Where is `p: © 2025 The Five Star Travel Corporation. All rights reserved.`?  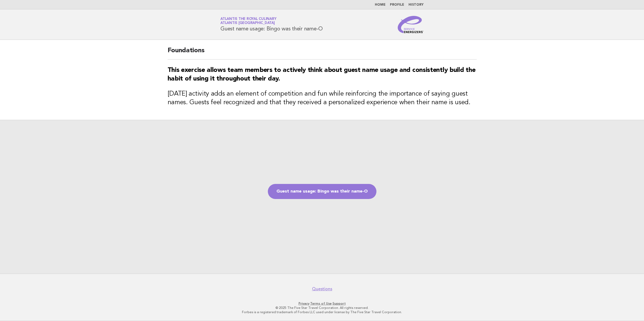 p: © 2025 The Five Star Travel Corporation. All rights reserved. is located at coordinates (322, 308).